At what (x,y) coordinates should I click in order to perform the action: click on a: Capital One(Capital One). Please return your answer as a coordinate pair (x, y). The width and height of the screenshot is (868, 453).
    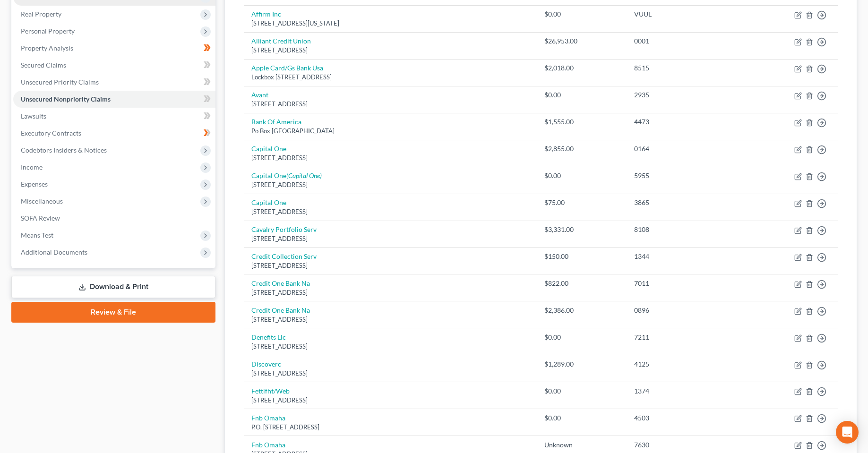
    Looking at the image, I should click on (286, 176).